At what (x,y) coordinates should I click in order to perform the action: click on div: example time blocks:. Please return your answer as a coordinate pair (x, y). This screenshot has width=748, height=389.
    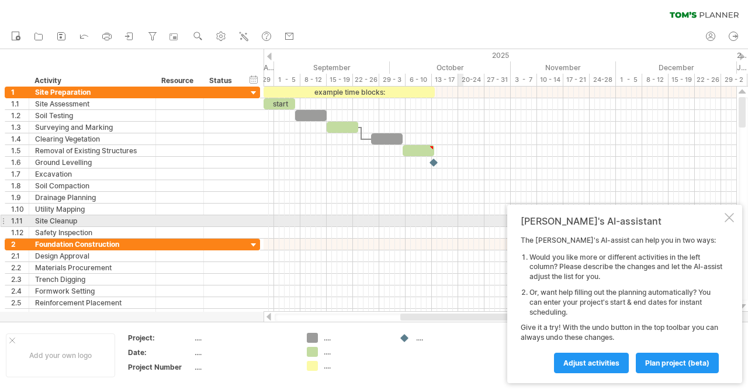
    Looking at the image, I should click on (349, 92).